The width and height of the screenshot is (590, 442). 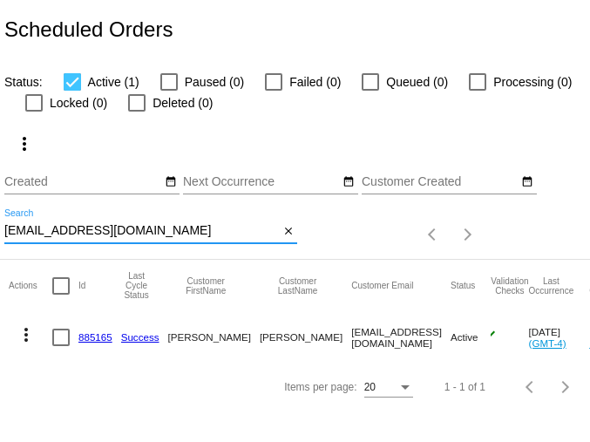 What do you see at coordinates (31, 286) in the screenshot?
I see `mat-header-cell: Actions` at bounding box center [31, 286].